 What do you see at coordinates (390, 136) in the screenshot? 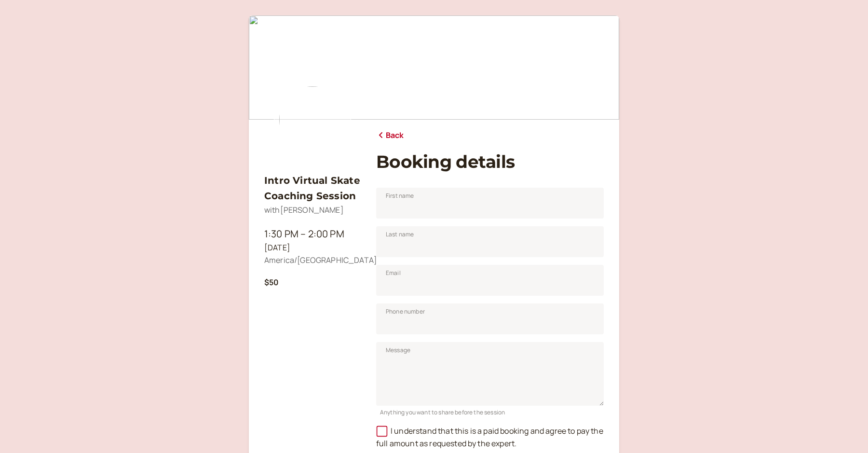
I see `a: Back` at bounding box center [390, 136].